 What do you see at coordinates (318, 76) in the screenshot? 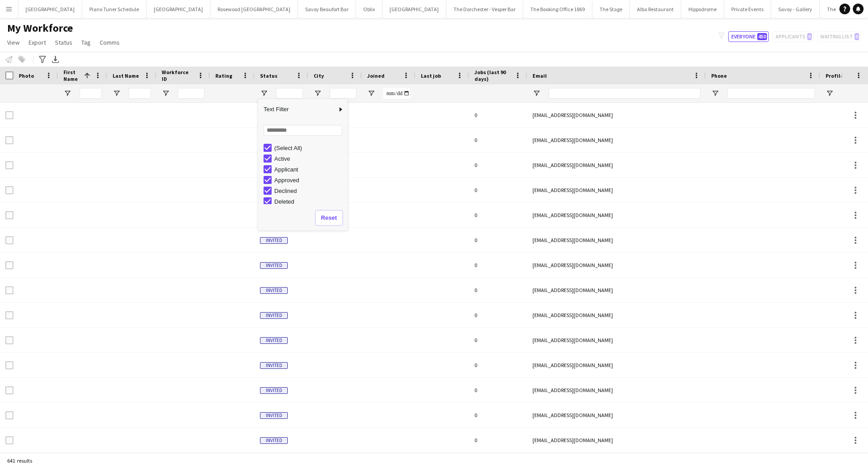
I see `span: City` at bounding box center [318, 76].